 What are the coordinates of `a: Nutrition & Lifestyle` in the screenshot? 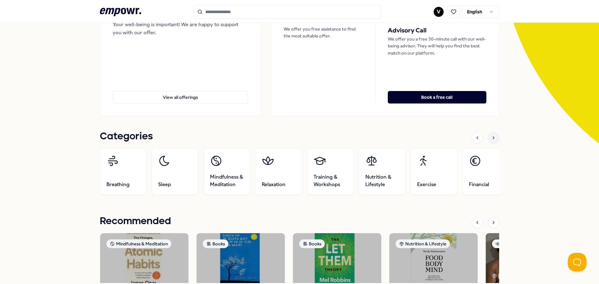 It's located at (382, 171).